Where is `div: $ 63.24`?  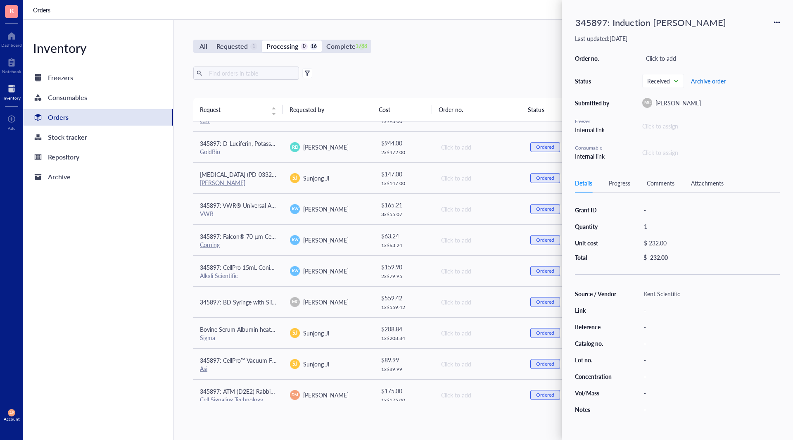 div: $ 63.24 is located at coordinates (405, 236).